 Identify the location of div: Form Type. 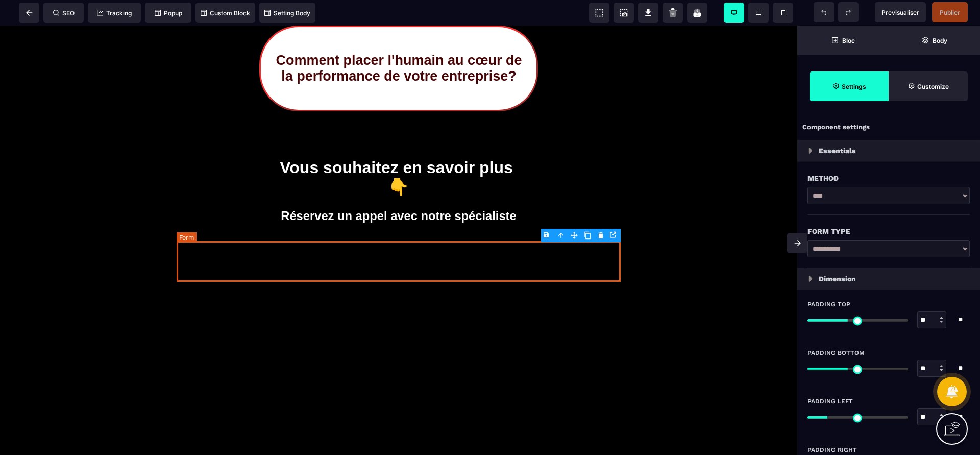
(888, 231).